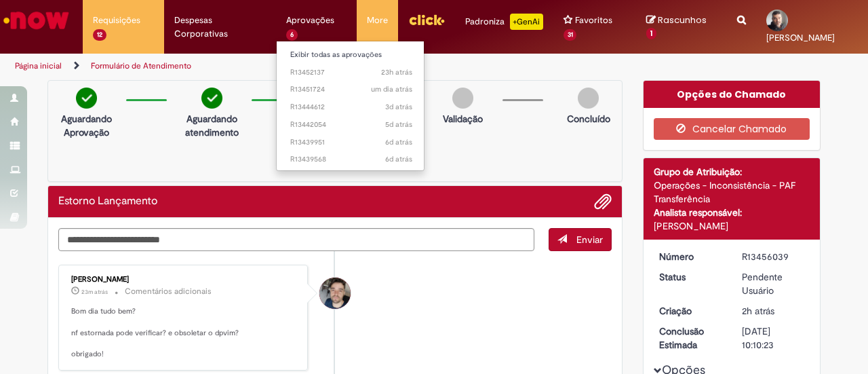 The image size is (868, 374). Describe the element at coordinates (399, 142) in the screenshot. I see `time: 22/08/2025 13:44:58` at that location.